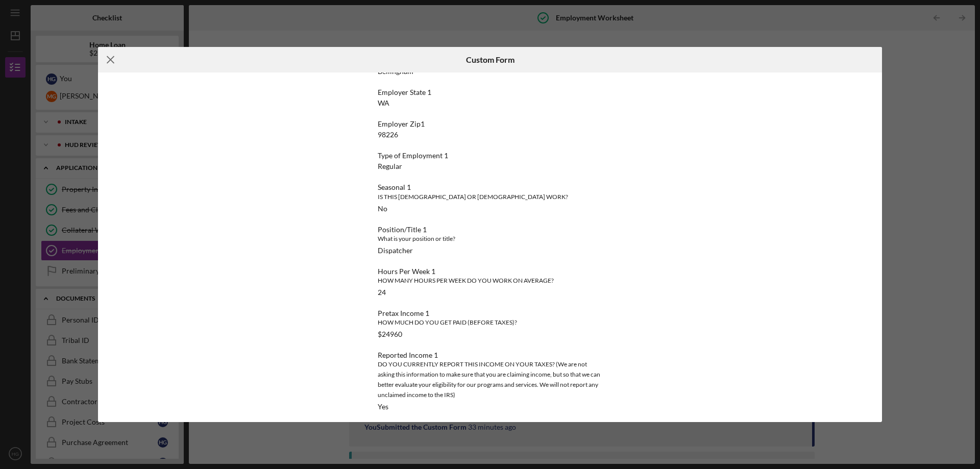 The image size is (980, 469). I want to click on div: DO YOU CURRENTLY REPORT THIS INCOME ON YOUR TAXES? (We are not asking this information to make su..., so click(490, 380).